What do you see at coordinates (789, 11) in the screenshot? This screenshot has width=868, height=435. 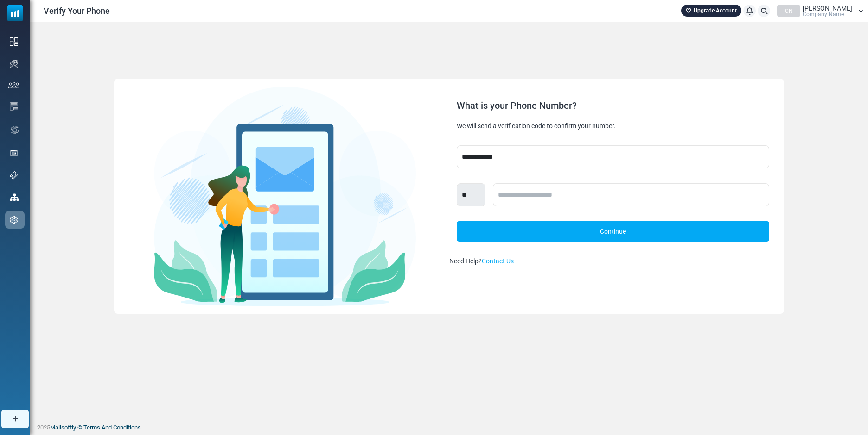 I see `div: CN` at bounding box center [789, 11].